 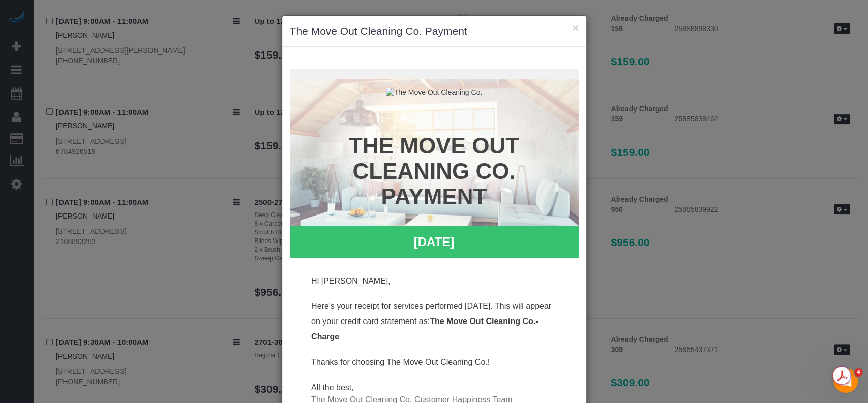 What do you see at coordinates (434, 92) in the screenshot?
I see `img: The Move Out Cleaning Co.` at bounding box center [434, 92].